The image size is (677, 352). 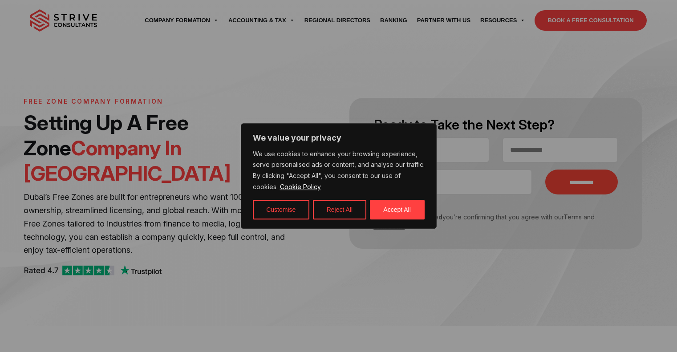 I want to click on button: Customise, so click(x=281, y=210).